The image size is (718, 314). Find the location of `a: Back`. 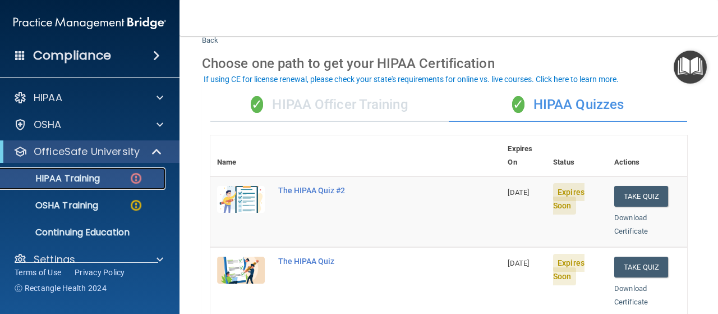

a: Back is located at coordinates (210, 33).